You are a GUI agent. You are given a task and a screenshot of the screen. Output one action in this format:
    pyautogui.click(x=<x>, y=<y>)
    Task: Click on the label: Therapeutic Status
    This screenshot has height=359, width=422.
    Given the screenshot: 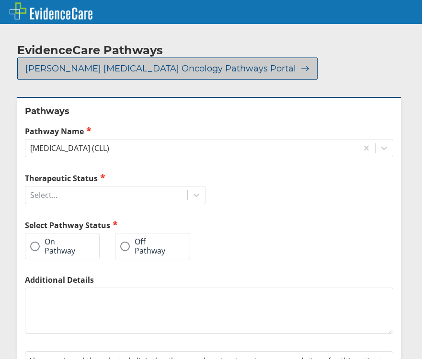 What is the action you would take?
    pyautogui.click(x=115, y=178)
    